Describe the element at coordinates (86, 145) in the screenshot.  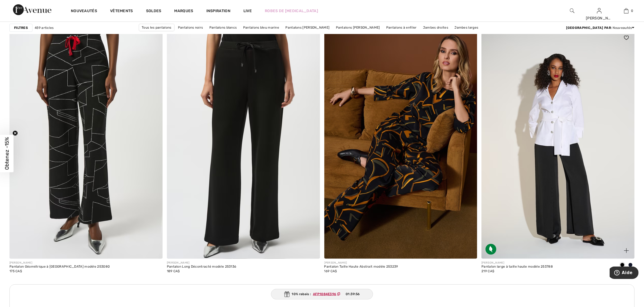
I see `img: Pantalon Géométrique à Cordon modèle 253080. Noir/Blanc Cassé` at that location.